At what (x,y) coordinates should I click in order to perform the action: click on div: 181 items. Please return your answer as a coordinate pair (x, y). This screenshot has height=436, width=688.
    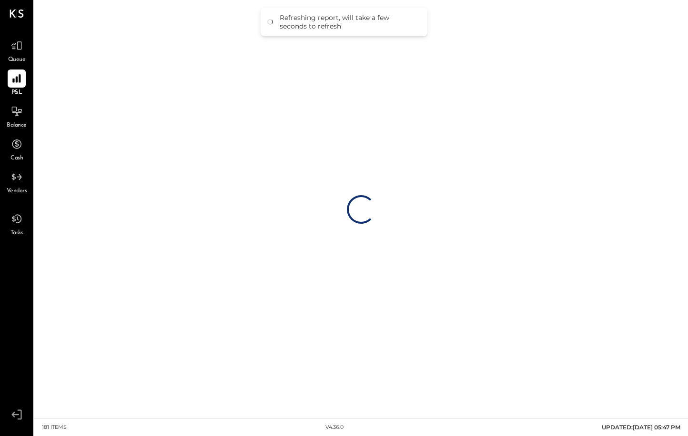
    Looking at the image, I should click on (54, 428).